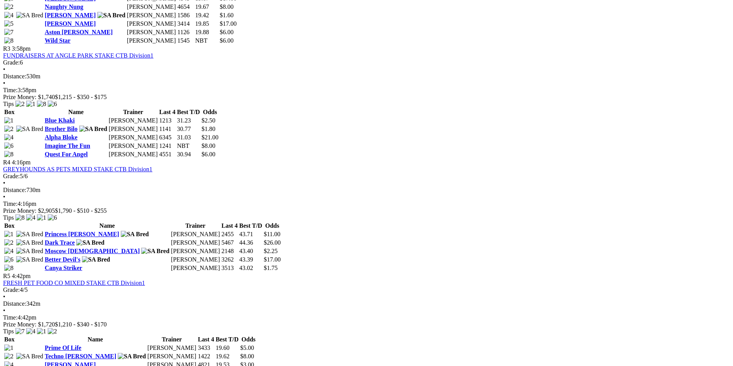 This screenshot has width=733, height=366. Describe the element at coordinates (167, 146) in the screenshot. I see `td: 1241` at that location.